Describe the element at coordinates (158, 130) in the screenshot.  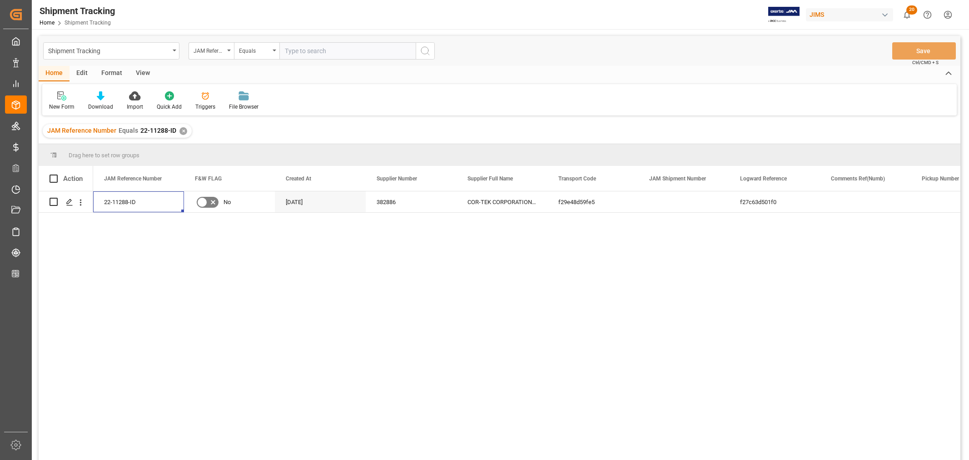
I see `span: 22-11288-ID` at that location.